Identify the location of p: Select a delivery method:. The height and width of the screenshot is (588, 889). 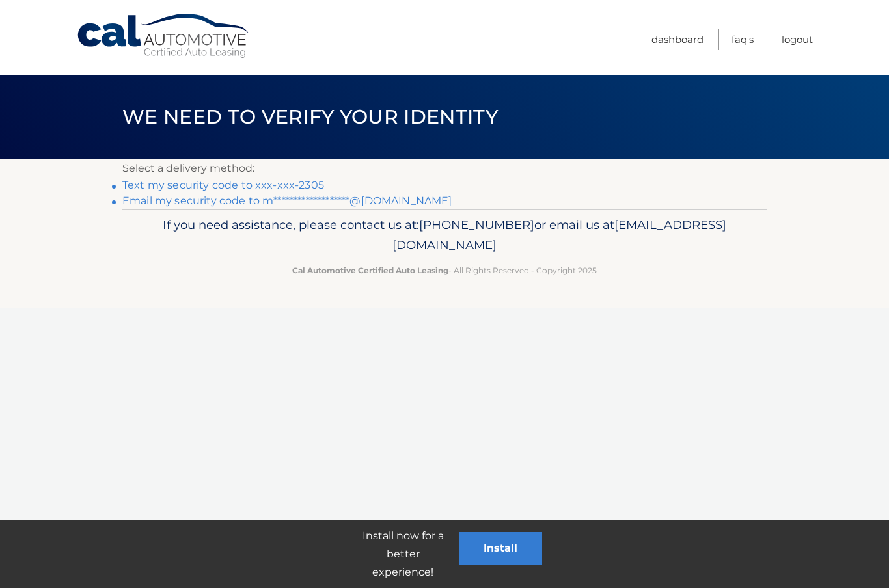
(445, 168).